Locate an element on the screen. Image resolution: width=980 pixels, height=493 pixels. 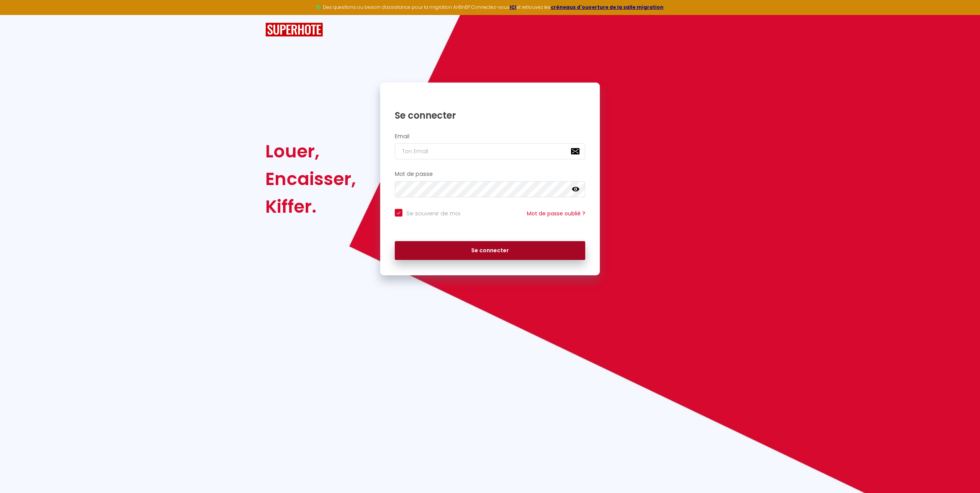
a: Mot de passe oublié ? is located at coordinates (556, 213).